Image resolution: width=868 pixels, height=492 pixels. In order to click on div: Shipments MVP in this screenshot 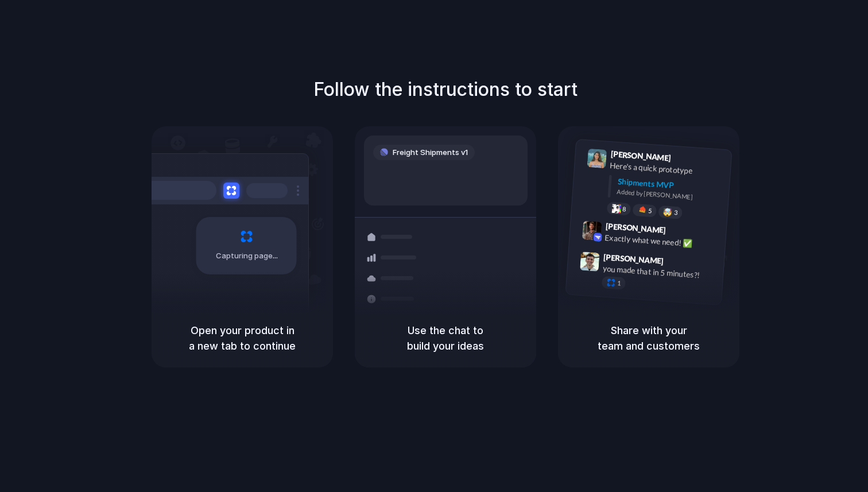, I will do `click(670, 184)`.